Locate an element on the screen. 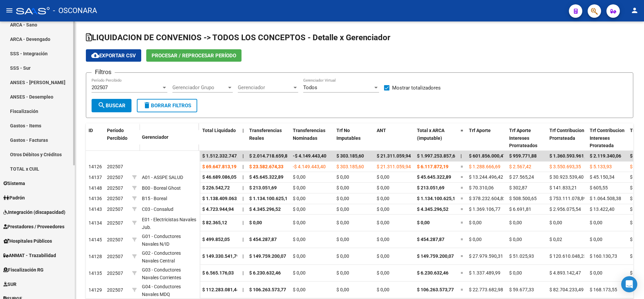  span: $ 23.582.674,33 is located at coordinates (267, 167).